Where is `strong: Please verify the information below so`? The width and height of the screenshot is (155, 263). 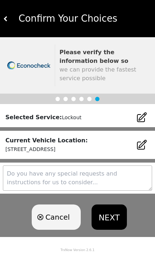
strong: Please verify the information below so is located at coordinates (94, 56).